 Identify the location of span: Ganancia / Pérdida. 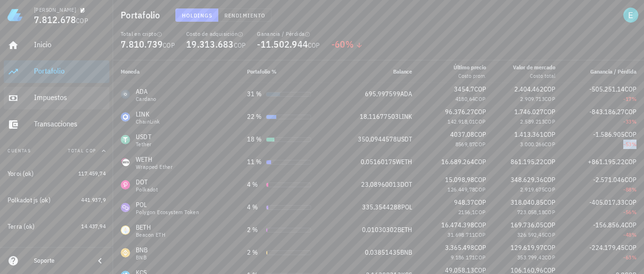
(613, 71).